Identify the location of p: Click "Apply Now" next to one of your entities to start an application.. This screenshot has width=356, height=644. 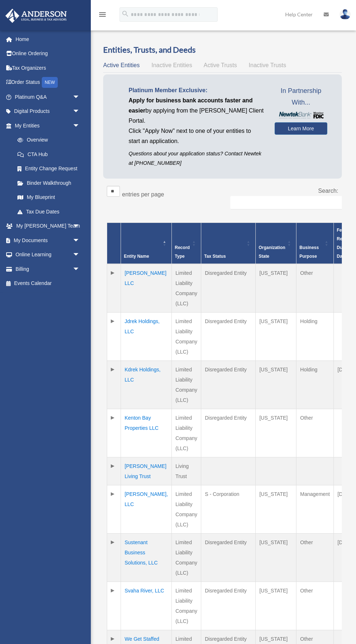
(196, 136).